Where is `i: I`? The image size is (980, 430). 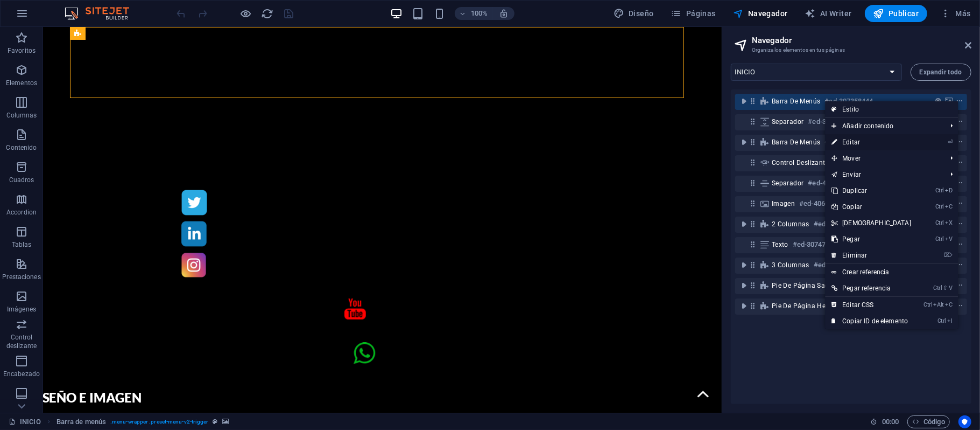 i: I is located at coordinates (950, 320).